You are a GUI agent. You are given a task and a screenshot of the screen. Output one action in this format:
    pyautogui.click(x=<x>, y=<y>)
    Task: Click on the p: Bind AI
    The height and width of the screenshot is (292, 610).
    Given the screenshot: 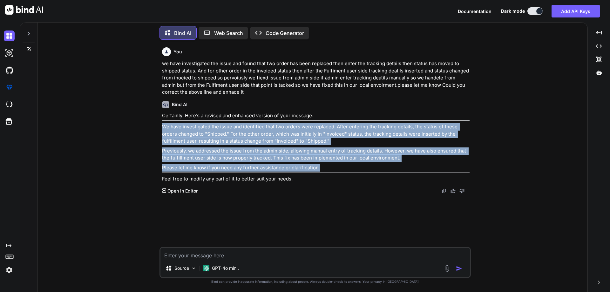 What is the action you would take?
    pyautogui.click(x=183, y=33)
    